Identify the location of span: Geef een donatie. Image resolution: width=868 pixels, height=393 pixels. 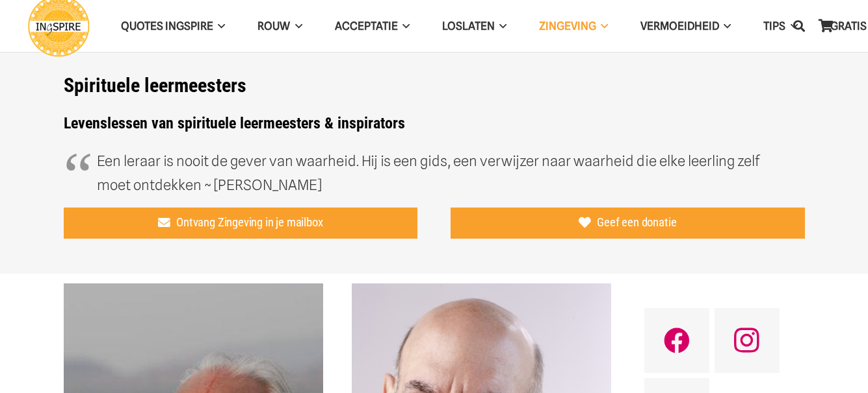
(637, 223).